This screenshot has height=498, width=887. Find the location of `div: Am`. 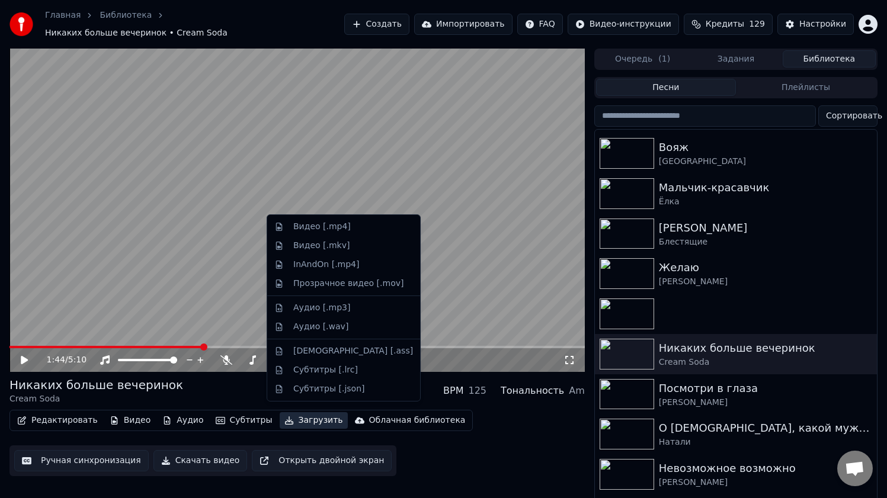

div: Am is located at coordinates (576, 391).